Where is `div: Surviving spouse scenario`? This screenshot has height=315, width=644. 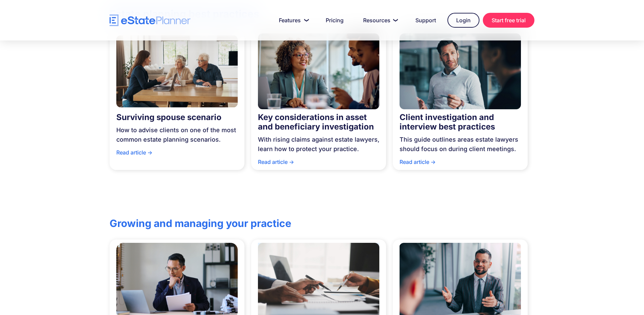 div: Surviving spouse scenario is located at coordinates (177, 118).